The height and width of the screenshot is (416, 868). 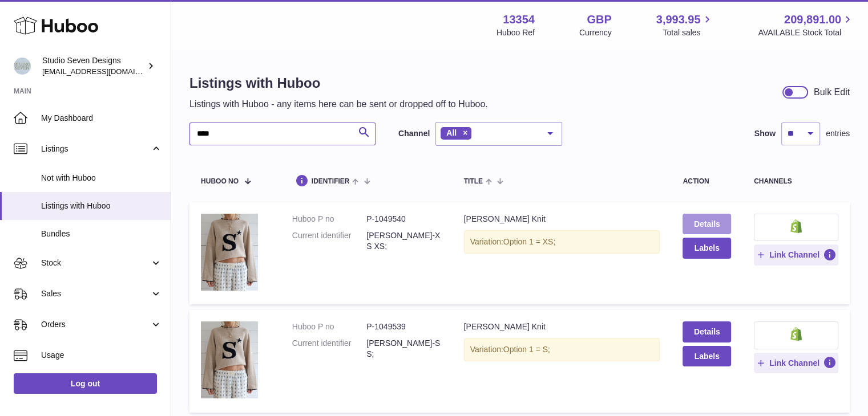 What do you see at coordinates (530, 242) in the screenshot?
I see `span: Option 1 = XS;` at bounding box center [530, 242].